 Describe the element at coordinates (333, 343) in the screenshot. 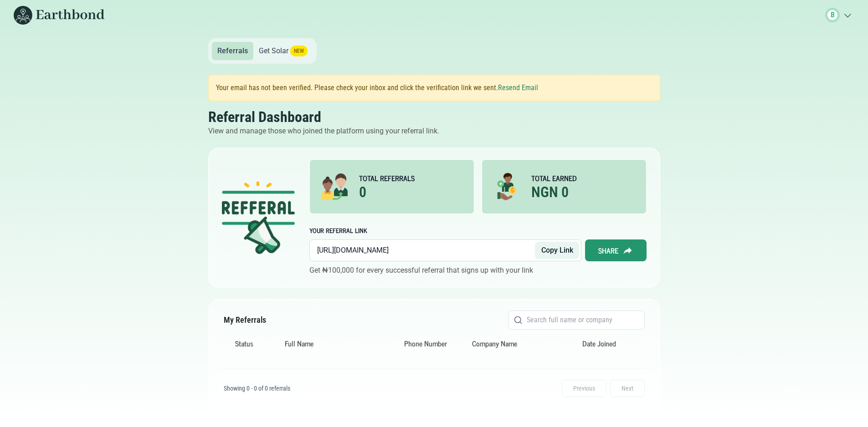

I see `th: Full Name` at that location.